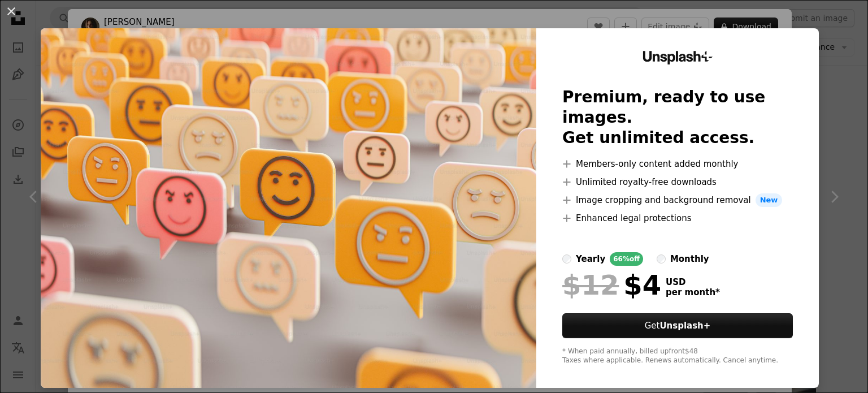  Describe the element at coordinates (678, 356) in the screenshot. I see `div: * When paid annually, billed upfront $48 Taxes where applicable. Renews automatically. Cancel any...` at that location.